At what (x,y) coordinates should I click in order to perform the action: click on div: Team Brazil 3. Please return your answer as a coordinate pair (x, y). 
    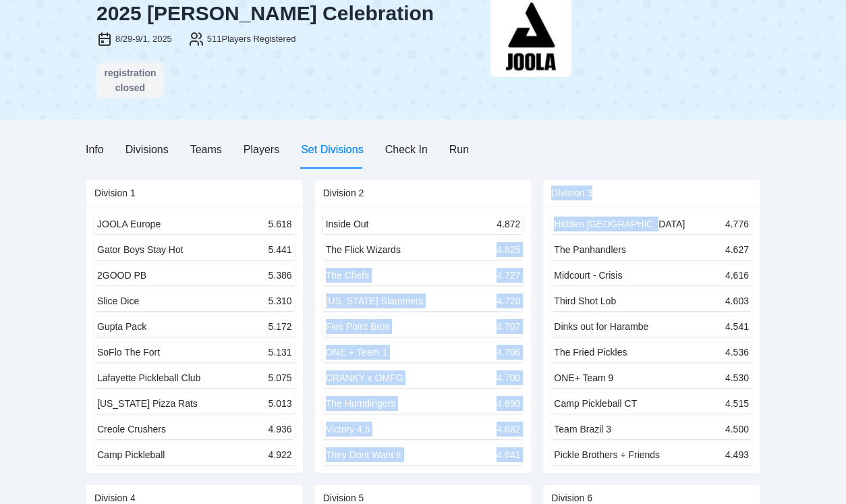
    Looking at the image, I should click on (582, 429).